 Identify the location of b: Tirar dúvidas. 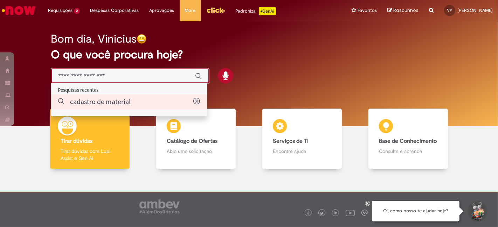
(76, 141).